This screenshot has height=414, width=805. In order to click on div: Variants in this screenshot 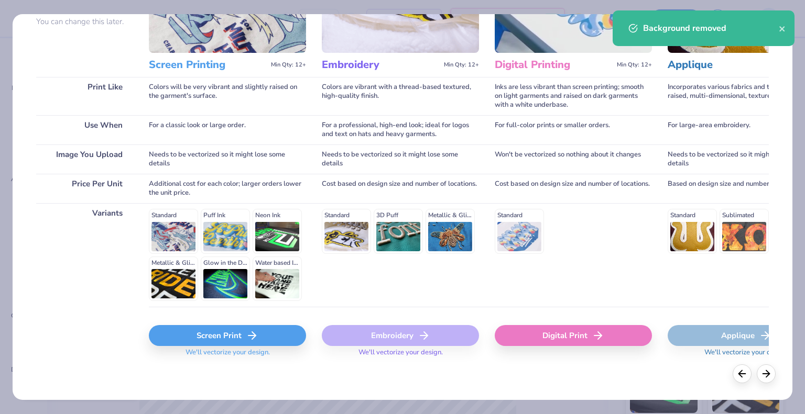, I will do `click(84, 255)`.